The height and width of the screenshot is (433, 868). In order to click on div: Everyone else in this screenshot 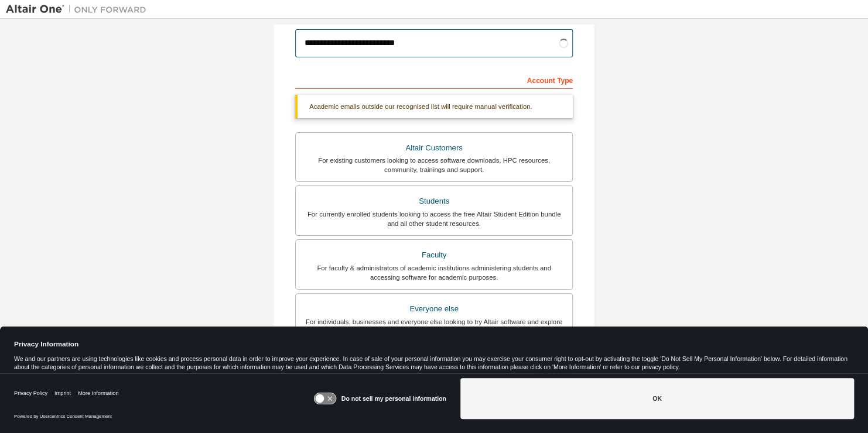, I will do `click(434, 309)`.